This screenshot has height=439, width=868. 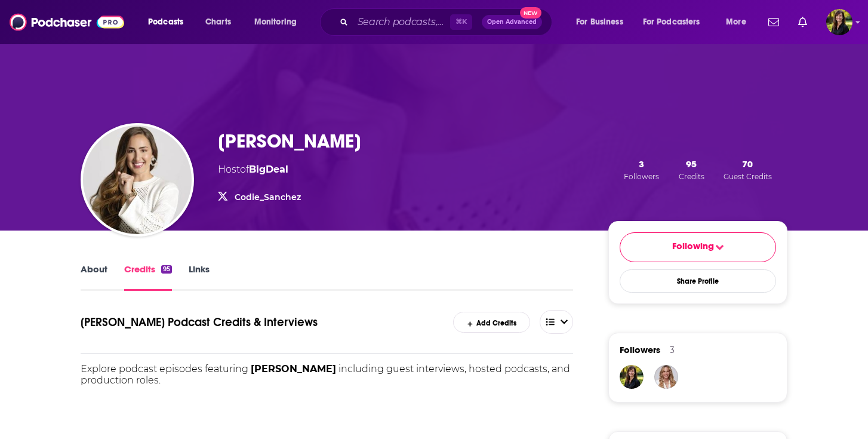 I want to click on a: About, so click(x=94, y=277).